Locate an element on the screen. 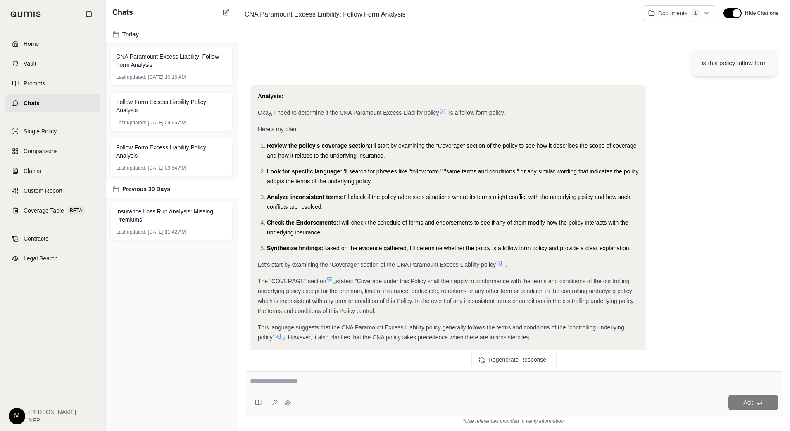 The height and width of the screenshot is (431, 790). button: Regenerate Response is located at coordinates (514, 360).